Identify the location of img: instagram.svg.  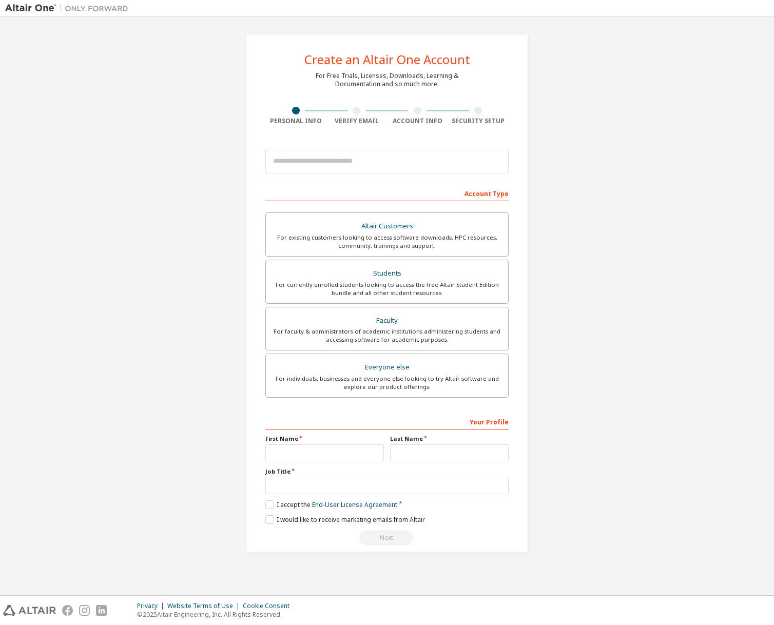
(84, 610).